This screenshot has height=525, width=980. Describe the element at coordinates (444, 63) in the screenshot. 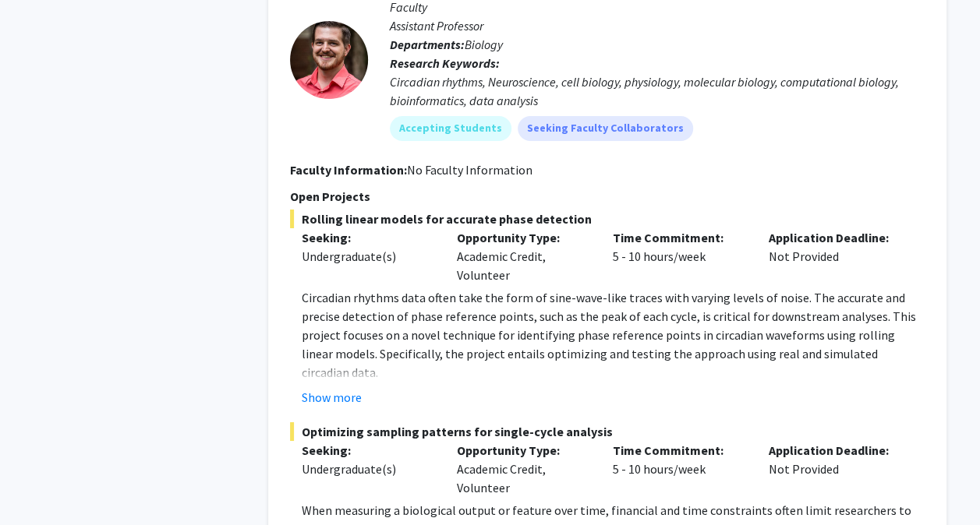

I see `b: Research Keywords:` at that location.